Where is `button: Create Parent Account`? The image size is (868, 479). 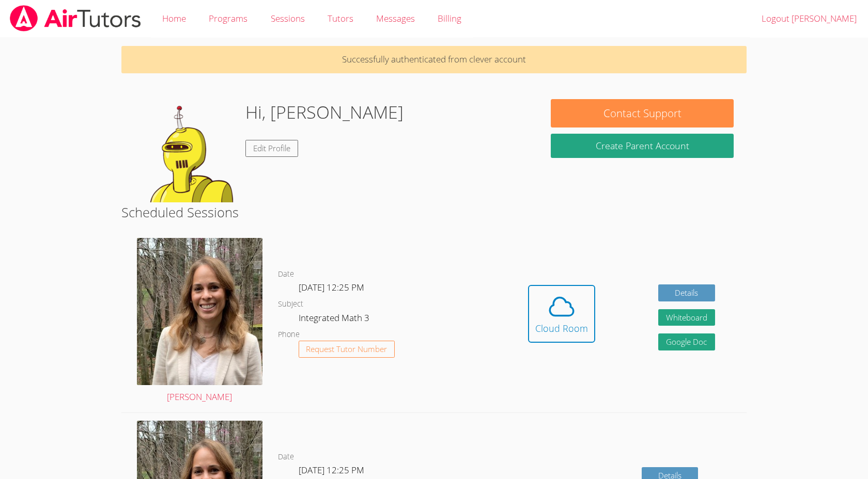
button: Create Parent Account is located at coordinates (642, 145).